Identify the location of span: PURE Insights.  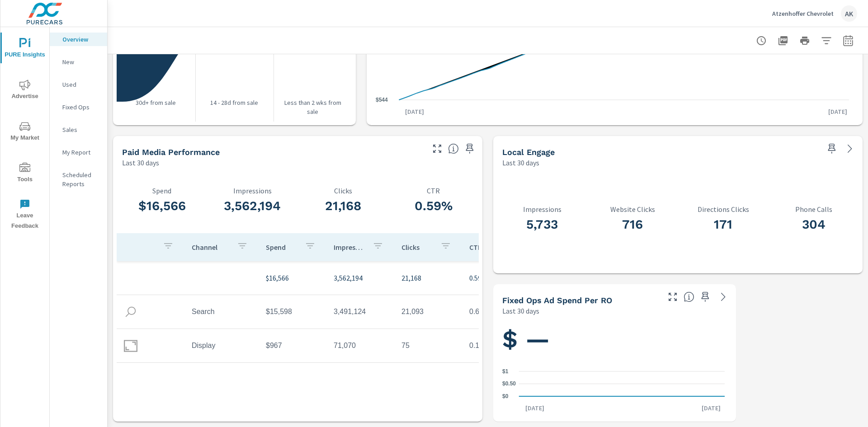
(25, 49).